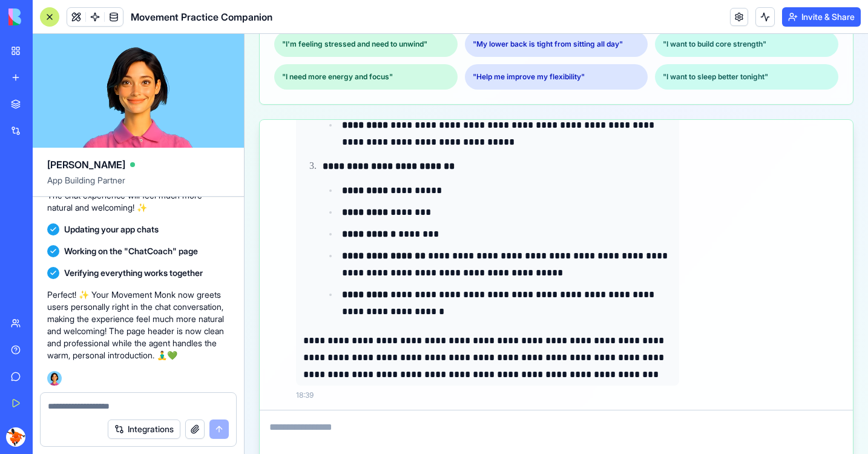 The image size is (868, 454). What do you see at coordinates (55, 379) in the screenshot?
I see `img: Ella_00000_wcx2te.png` at bounding box center [55, 379].